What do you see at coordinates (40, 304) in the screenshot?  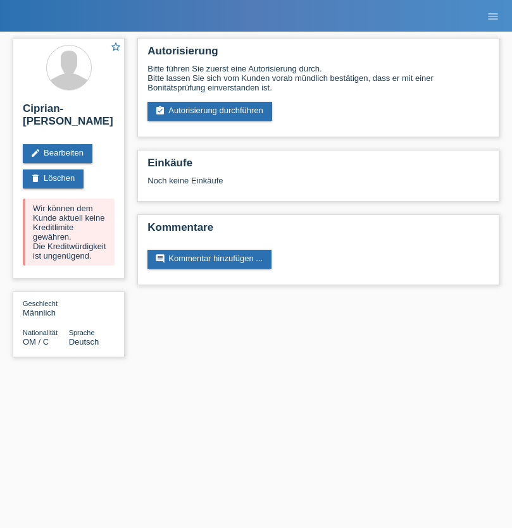 I see `span: Geschlecht` at bounding box center [40, 304].